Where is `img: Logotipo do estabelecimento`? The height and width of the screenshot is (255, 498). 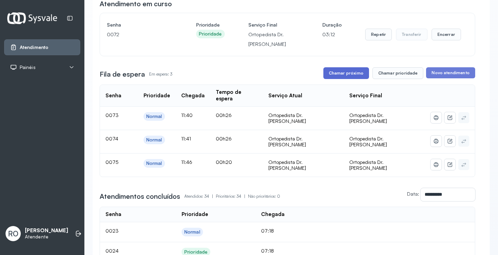
img: Logotipo do estabelecimento is located at coordinates (32, 18).